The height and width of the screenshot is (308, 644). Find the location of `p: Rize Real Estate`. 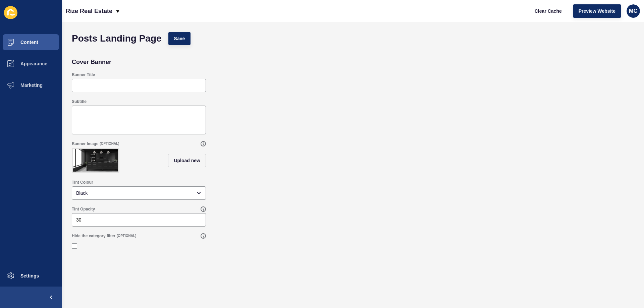

p: Rize Real Estate is located at coordinates (89, 11).